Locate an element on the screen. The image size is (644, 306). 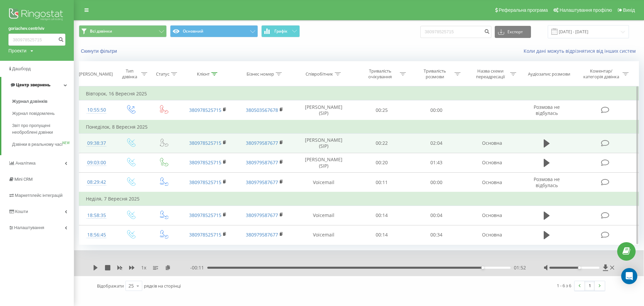
a: goriachev.centrlviv is located at coordinates (37, 28).